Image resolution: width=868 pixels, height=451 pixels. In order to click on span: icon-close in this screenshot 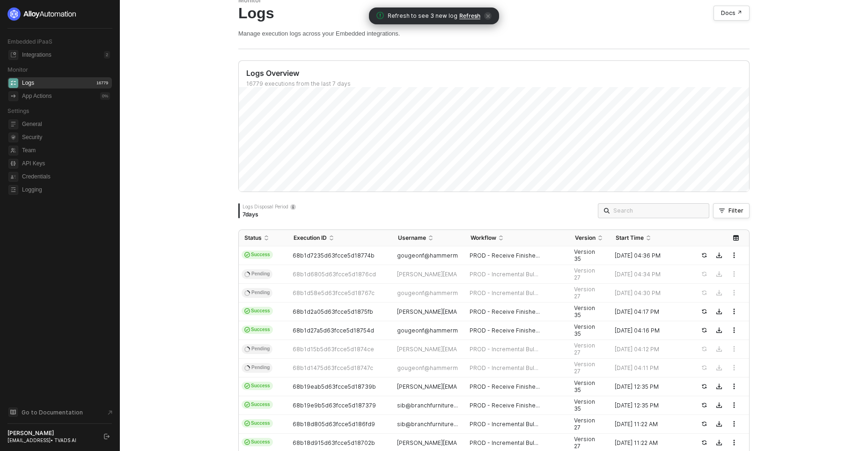, I will do `click(488, 16)`.